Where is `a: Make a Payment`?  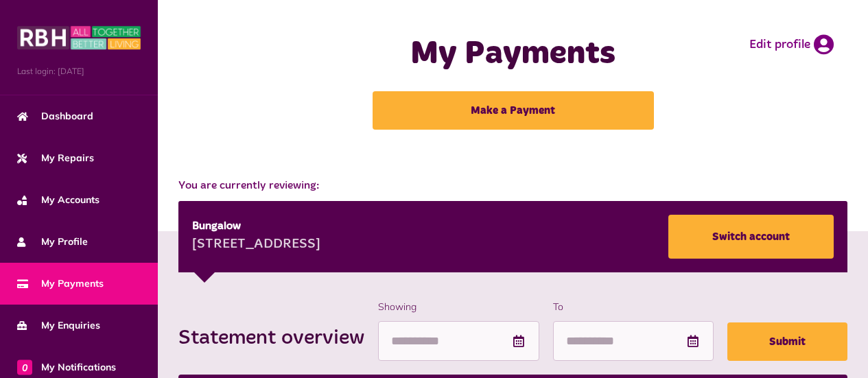
a: Make a Payment is located at coordinates (513, 110).